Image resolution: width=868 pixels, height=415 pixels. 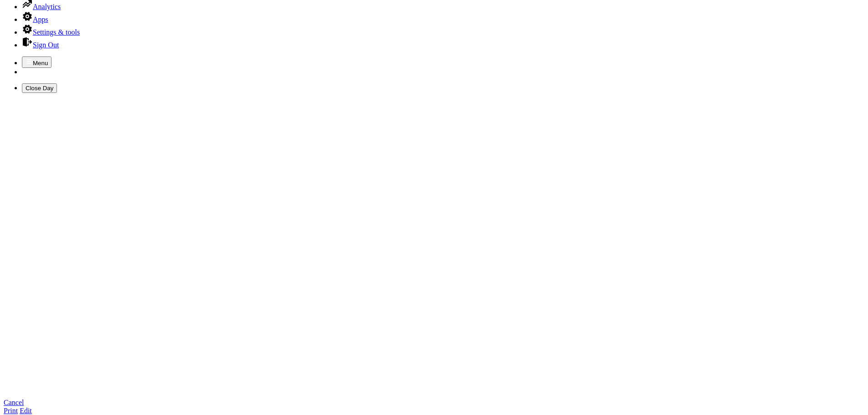 I want to click on button: Close Day, so click(x=39, y=88).